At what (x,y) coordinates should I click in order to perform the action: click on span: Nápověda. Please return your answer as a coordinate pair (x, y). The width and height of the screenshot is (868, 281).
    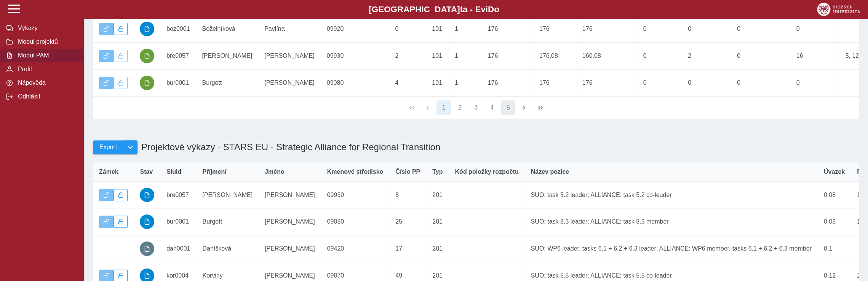
    Looking at the image, I should click on (47, 83).